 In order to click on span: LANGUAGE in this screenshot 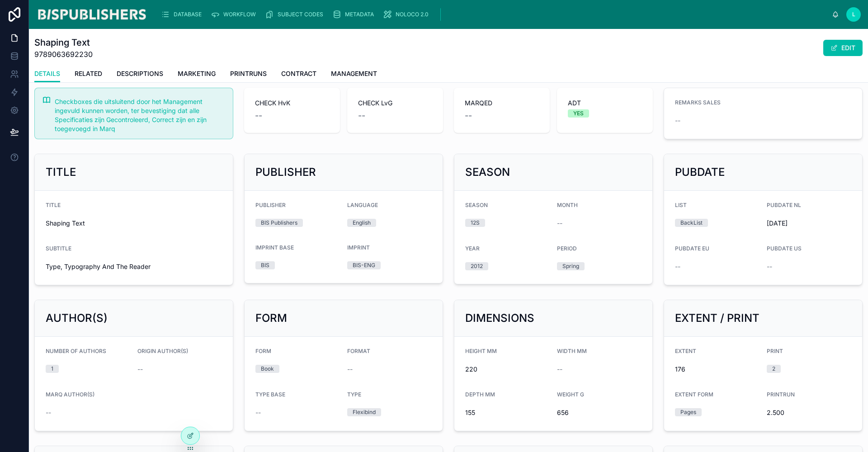, I will do `click(362, 205)`.